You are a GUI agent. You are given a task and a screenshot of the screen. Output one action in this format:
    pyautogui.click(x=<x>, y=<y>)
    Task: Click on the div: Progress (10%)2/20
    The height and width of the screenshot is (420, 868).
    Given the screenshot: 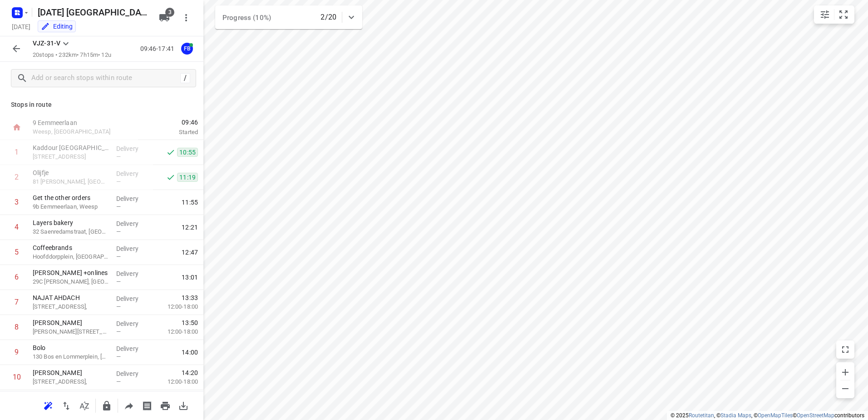 What is the action you would take?
    pyautogui.click(x=289, y=18)
    